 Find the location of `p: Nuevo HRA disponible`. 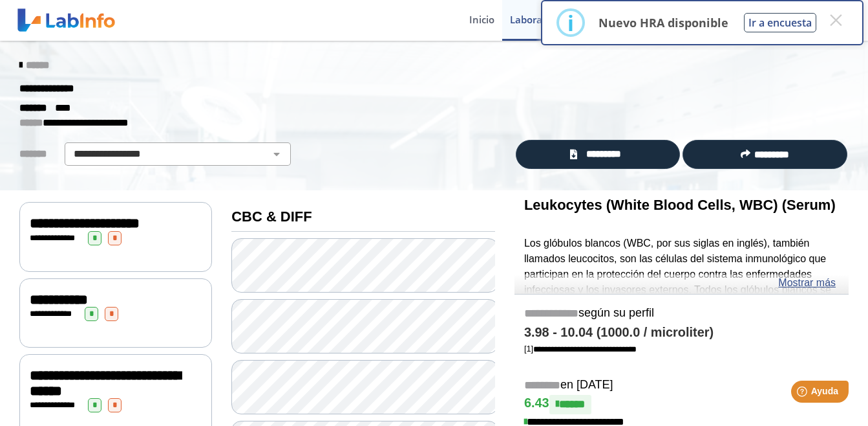

p: Nuevo HRA disponible is located at coordinates (663, 23).